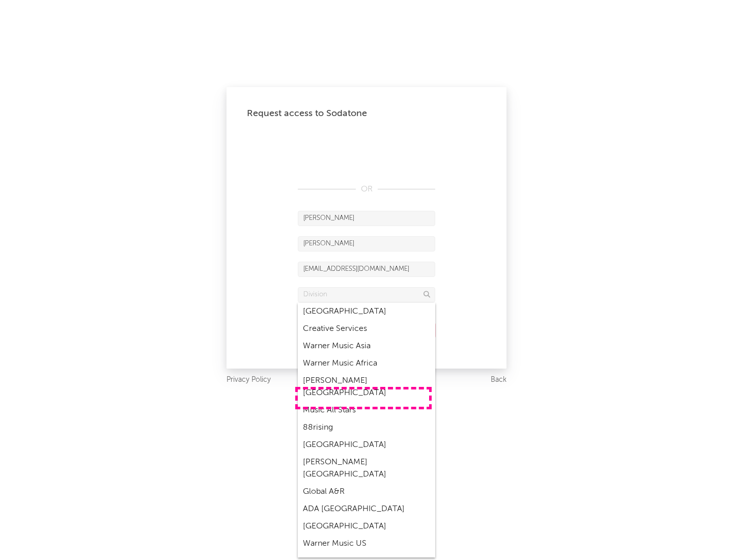 This screenshot has width=733, height=560. What do you see at coordinates (366, 491) in the screenshot?
I see `div: Global A&R` at bounding box center [366, 491].